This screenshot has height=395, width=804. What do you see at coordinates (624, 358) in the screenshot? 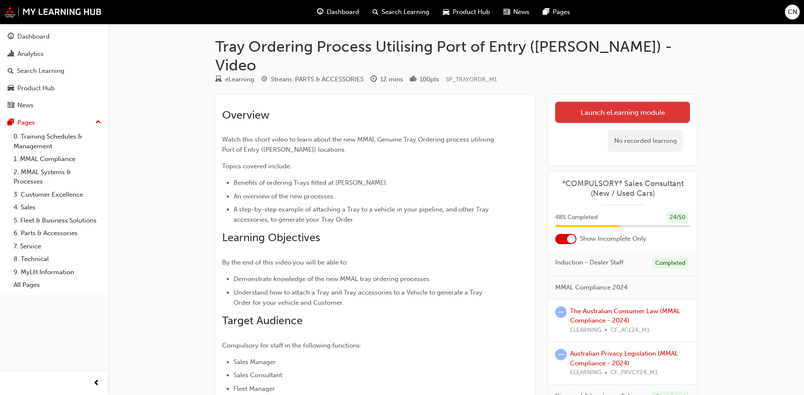
I see `a: Australian Privacy Legislation (MMAL Compliance - 2024)` at bounding box center [624, 358].